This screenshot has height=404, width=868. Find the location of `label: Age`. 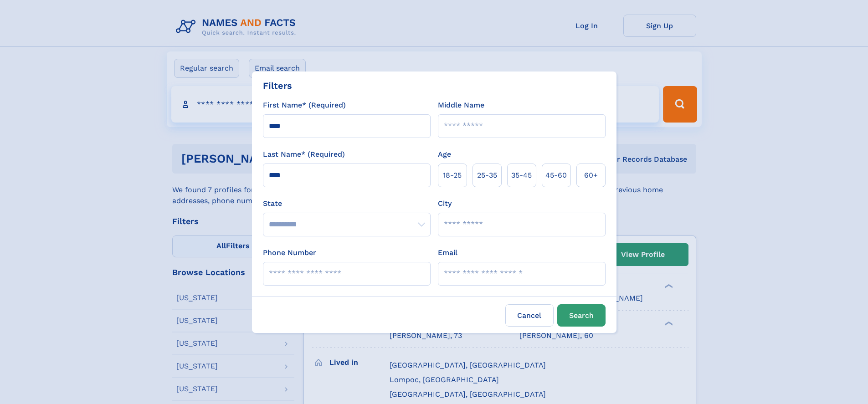

label: Age is located at coordinates (444, 154).